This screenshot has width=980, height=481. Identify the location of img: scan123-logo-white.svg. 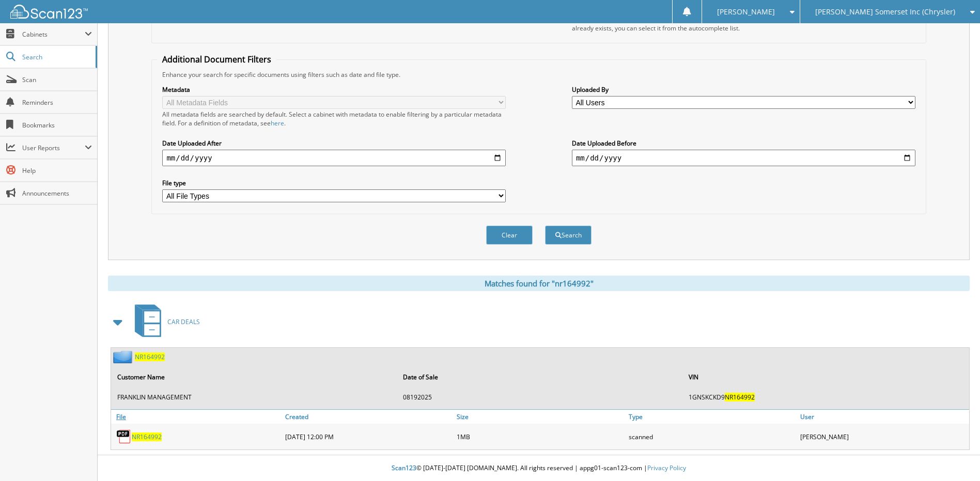
(49, 11).